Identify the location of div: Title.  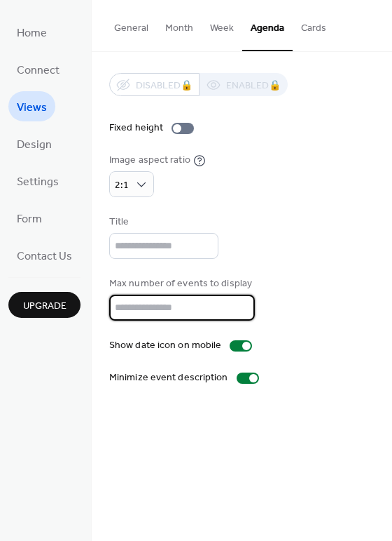
(163, 222).